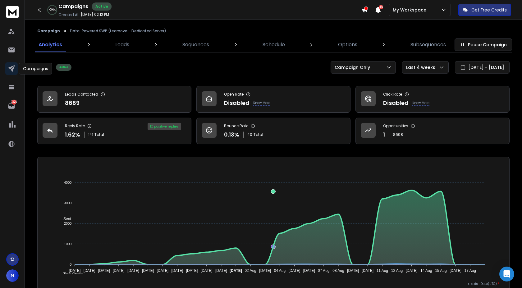 The image size is (522, 288). Describe the element at coordinates (338, 271) in the screenshot. I see `tspan: 08 Aug` at that location.